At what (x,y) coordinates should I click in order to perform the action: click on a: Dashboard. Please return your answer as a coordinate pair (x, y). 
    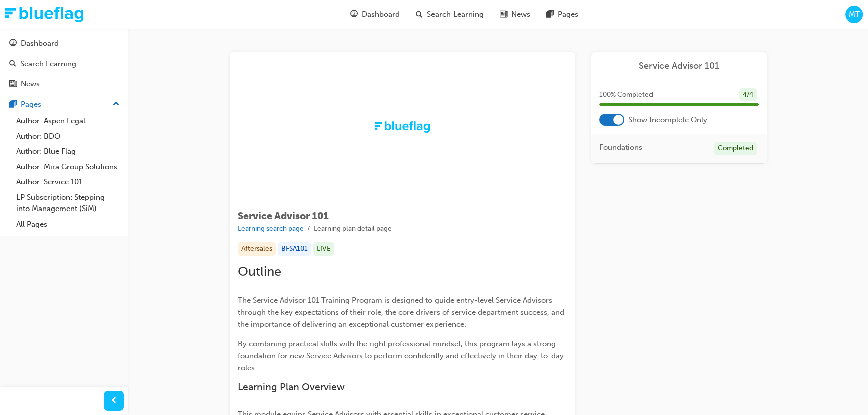
    Looking at the image, I should click on (63, 43).